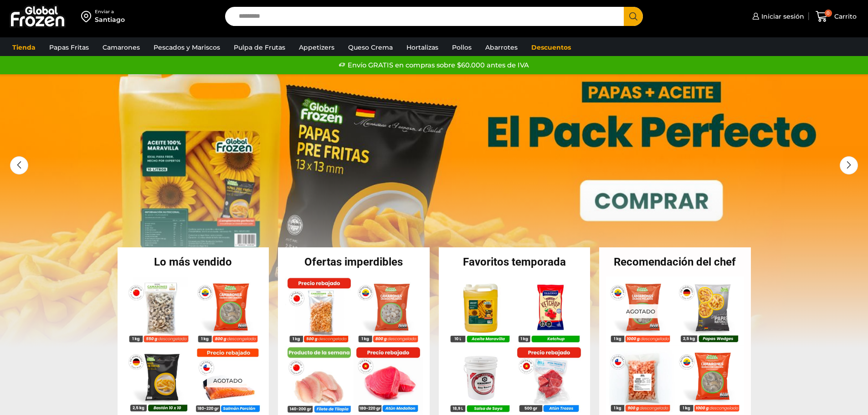 Image resolution: width=868 pixels, height=415 pixels. What do you see at coordinates (19, 165) in the screenshot?
I see `div: Previous slide` at bounding box center [19, 165].